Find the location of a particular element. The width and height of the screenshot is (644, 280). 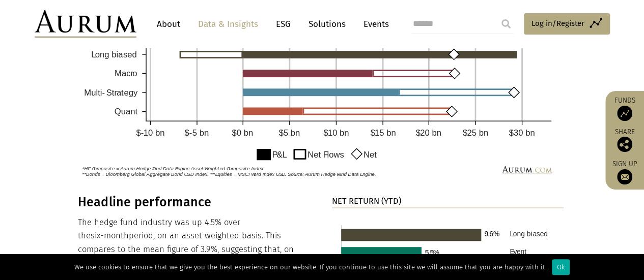

a: Solutions is located at coordinates (327, 24).